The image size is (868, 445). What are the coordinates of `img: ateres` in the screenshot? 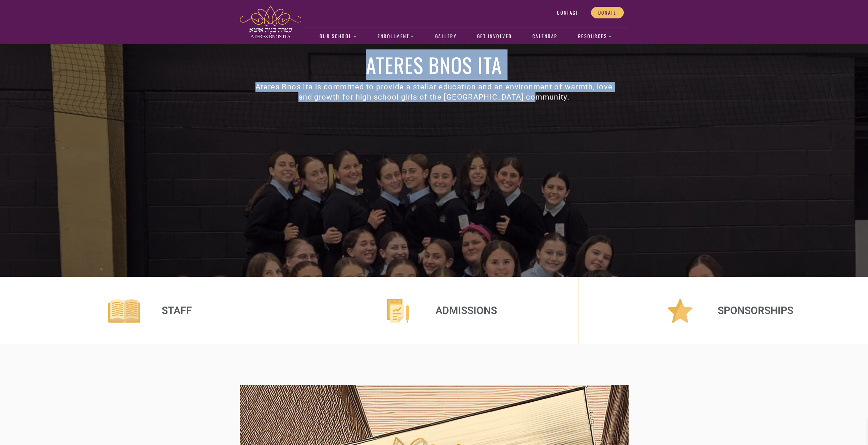 It's located at (270, 22).